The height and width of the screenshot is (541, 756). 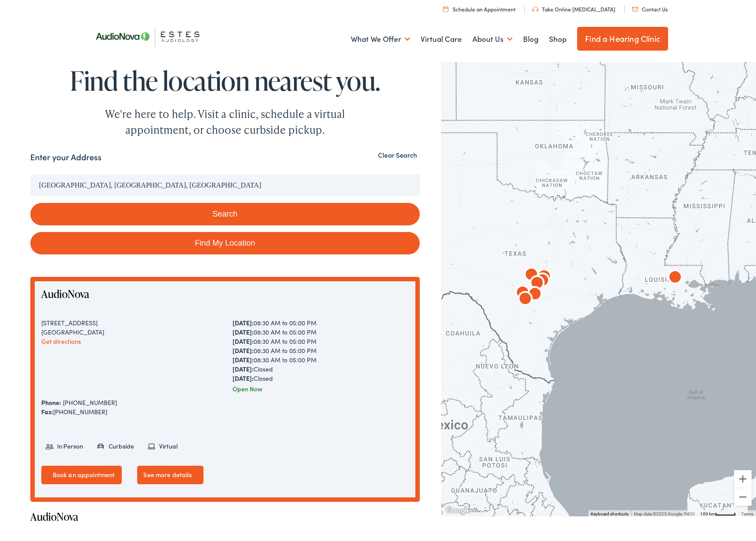 What do you see at coordinates (558, 39) in the screenshot?
I see `a: Shop` at bounding box center [558, 39].